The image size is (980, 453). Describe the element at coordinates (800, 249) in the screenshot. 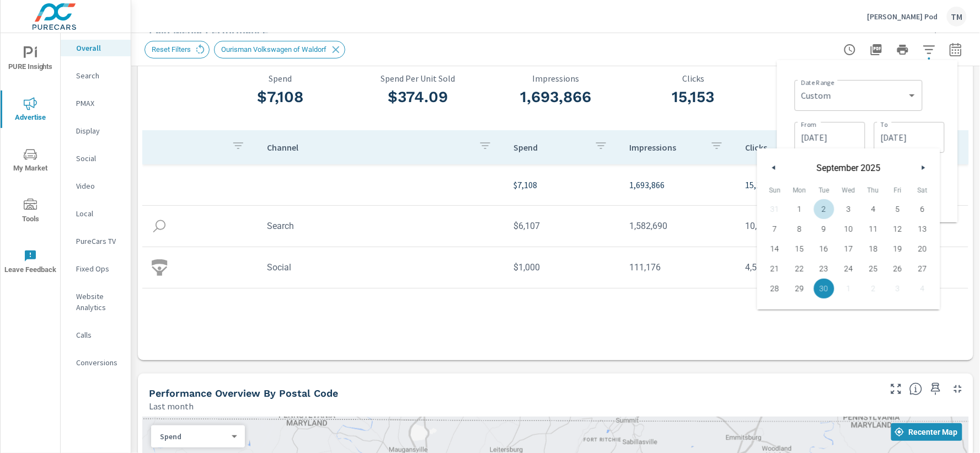

I see `button: 15` at that location.